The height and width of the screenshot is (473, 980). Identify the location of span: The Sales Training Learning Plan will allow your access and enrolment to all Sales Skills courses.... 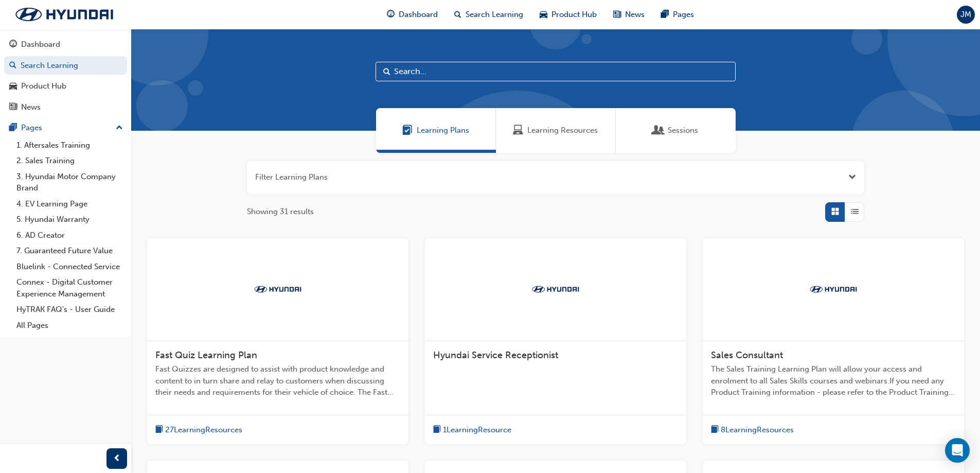
(833, 381).